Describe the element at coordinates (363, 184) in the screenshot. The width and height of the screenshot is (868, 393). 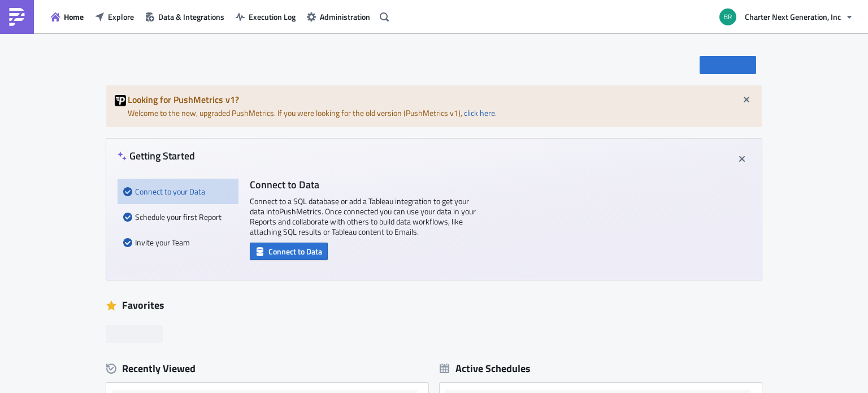
I see `h4: Connect to Data` at that location.